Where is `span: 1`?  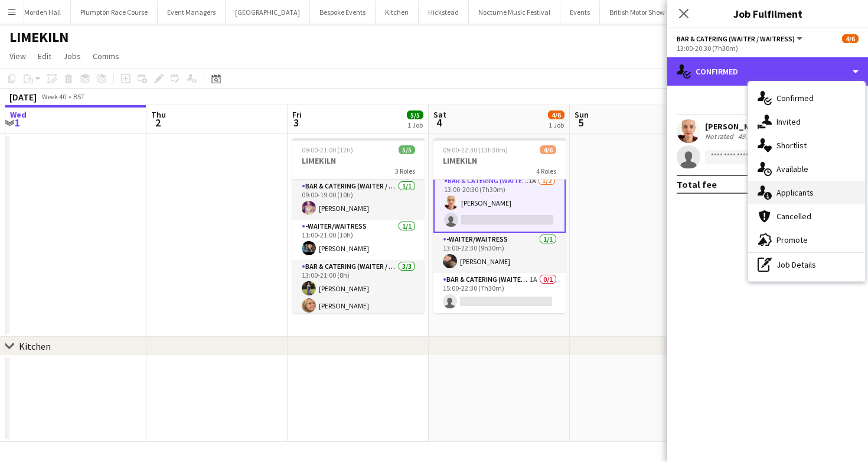 span: 1 is located at coordinates (17, 122).